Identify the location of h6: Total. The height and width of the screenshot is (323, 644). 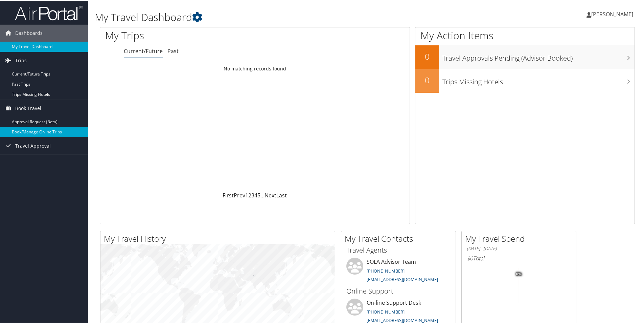
(519, 257).